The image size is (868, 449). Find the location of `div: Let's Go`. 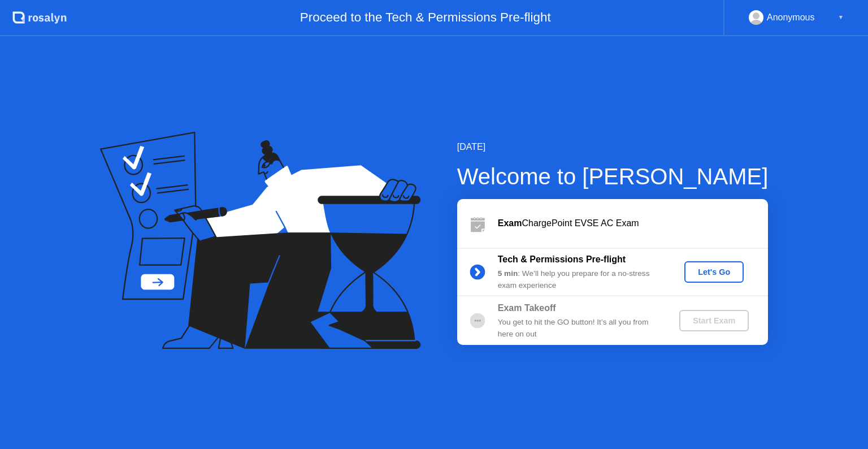

div: Let's Go is located at coordinates (714, 272).